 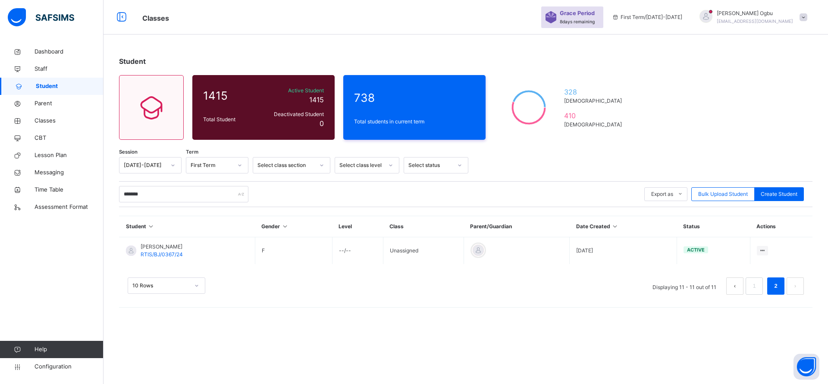 What do you see at coordinates (430, 165) in the screenshot?
I see `div: Select status` at bounding box center [430, 165].